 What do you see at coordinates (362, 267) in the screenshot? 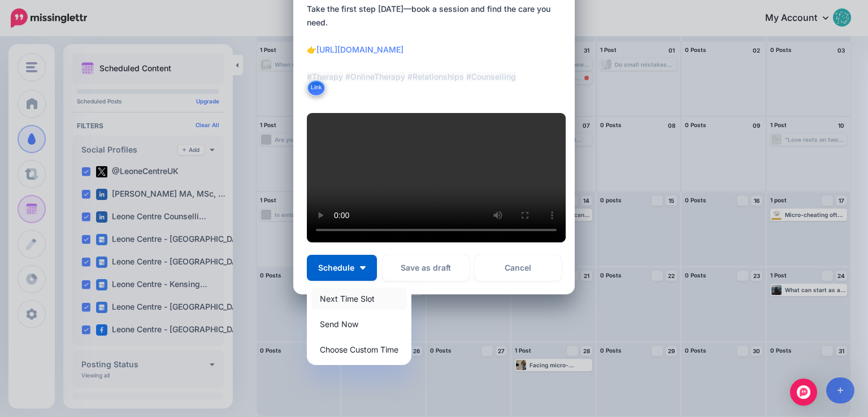
I see `img: arrow-down-white.png` at bounding box center [362, 267].